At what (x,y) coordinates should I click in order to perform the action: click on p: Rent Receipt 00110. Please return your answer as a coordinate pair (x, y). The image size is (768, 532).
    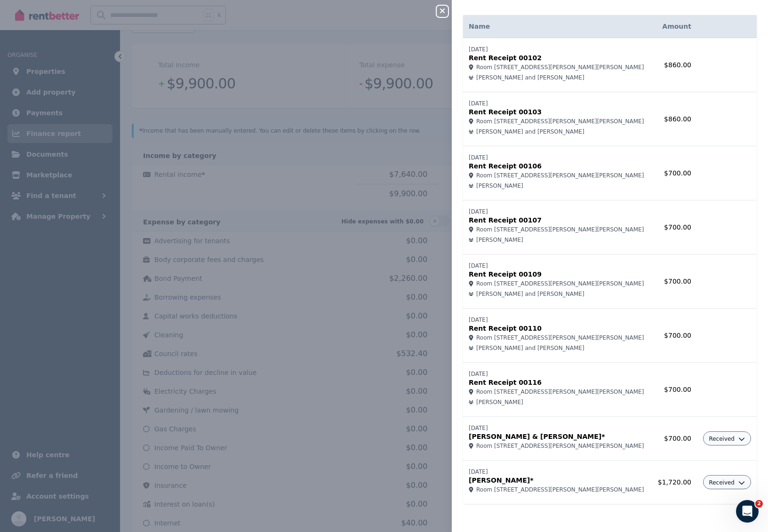
    Looking at the image, I should click on (557, 329).